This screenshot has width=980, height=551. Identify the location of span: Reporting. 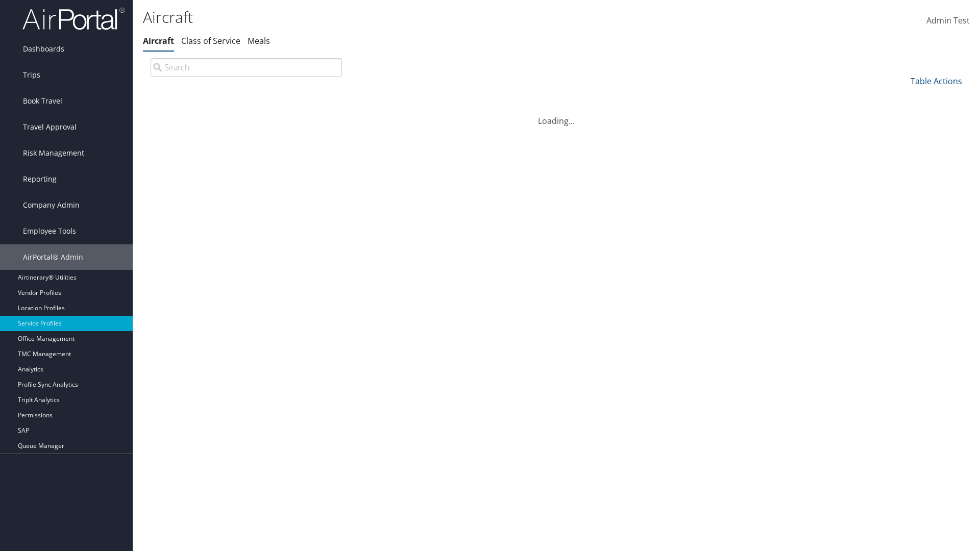
(40, 179).